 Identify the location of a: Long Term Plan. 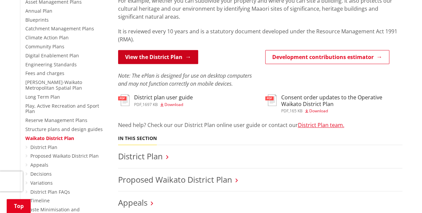
(43, 97).